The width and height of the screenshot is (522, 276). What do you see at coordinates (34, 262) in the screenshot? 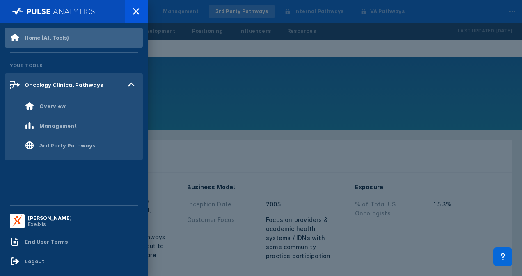
I see `div: Logout` at bounding box center [34, 262].